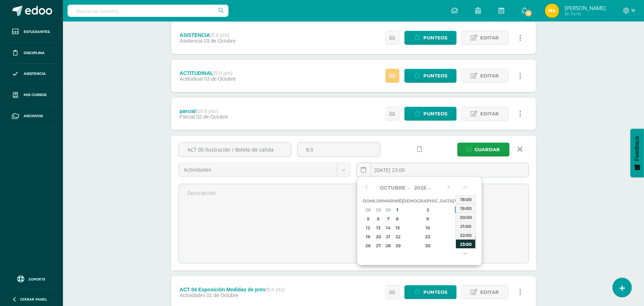  What do you see at coordinates (528, 13) in the screenshot?
I see `span: 15` at bounding box center [528, 13].